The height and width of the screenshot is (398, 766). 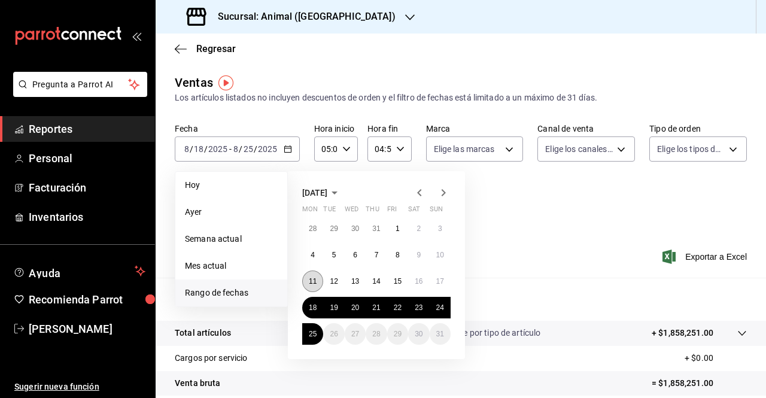 What do you see at coordinates (334, 255) in the screenshot?
I see `abbr: August 5, 2025` at bounding box center [334, 255].